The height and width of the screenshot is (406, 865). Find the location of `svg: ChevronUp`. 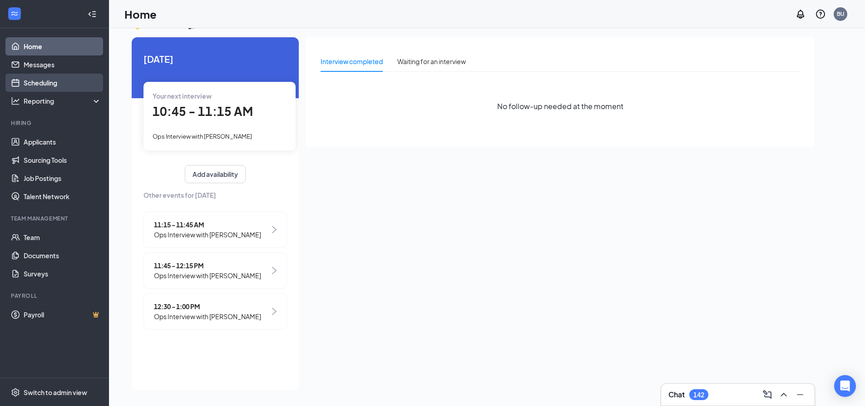

svg: ChevronUp is located at coordinates (784, 394).